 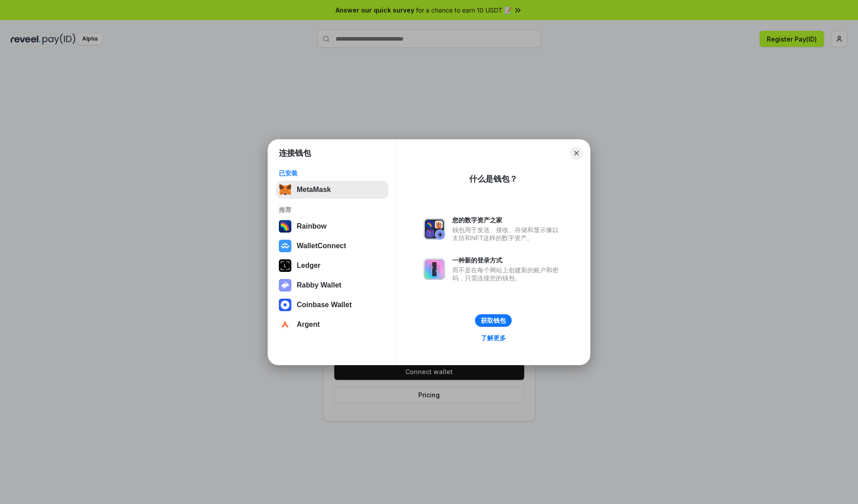 I want to click on div: Argent, so click(x=308, y=325).